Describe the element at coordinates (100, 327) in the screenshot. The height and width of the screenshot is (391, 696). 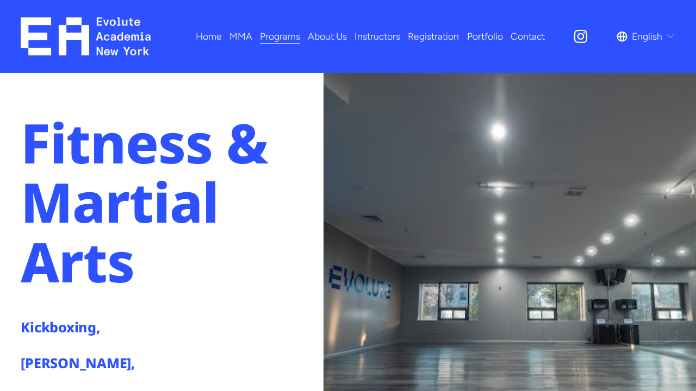
I see `h4: Kickboxing,` at that location.